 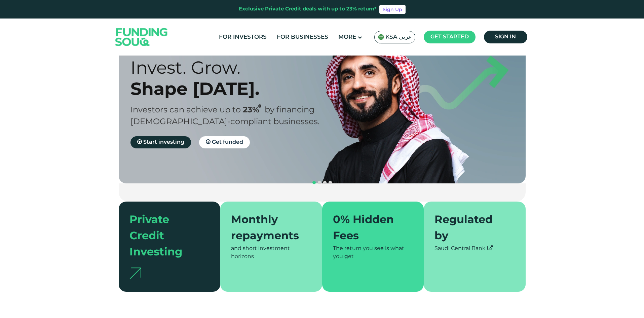 I want to click on div: Regulated by, so click(x=470, y=228).